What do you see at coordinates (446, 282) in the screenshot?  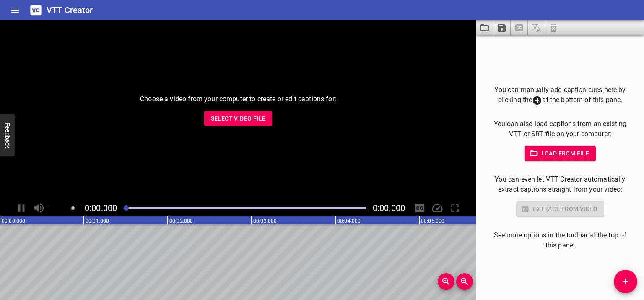 I see `button: Zoom In` at bounding box center [446, 282].